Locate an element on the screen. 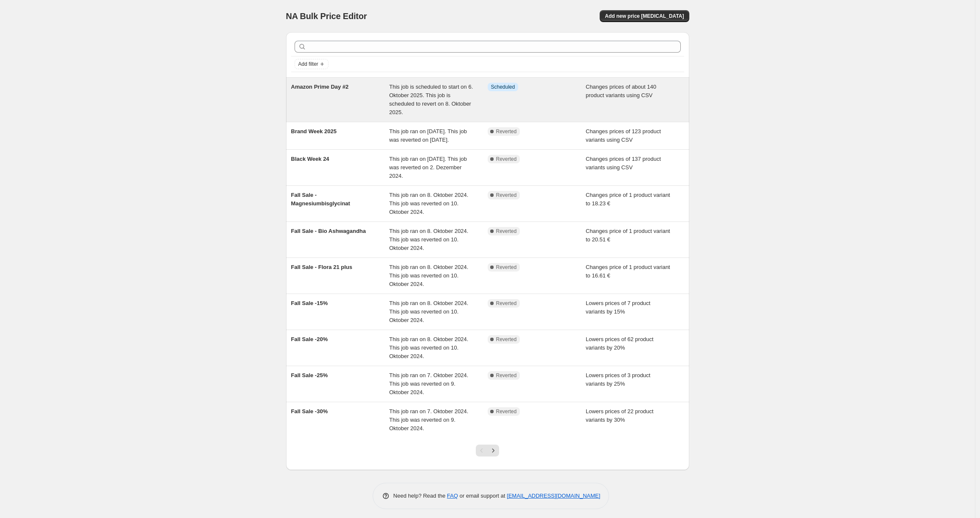 Image resolution: width=980 pixels, height=518 pixels. span: Changes prices of 137 product variants using CSV is located at coordinates (623, 163).